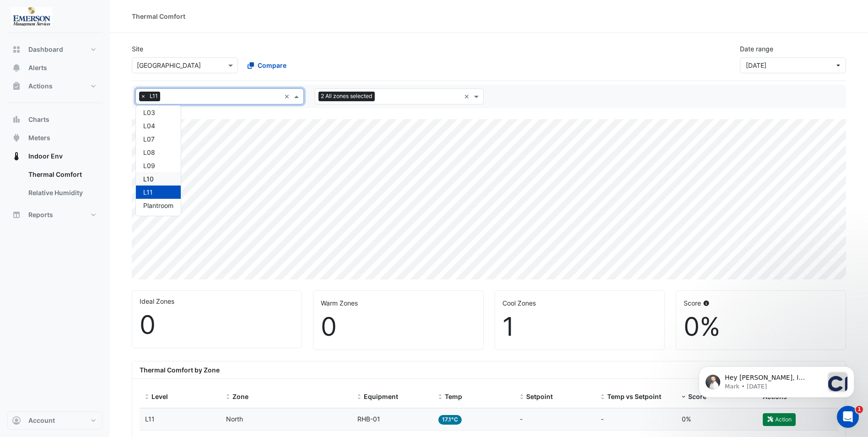 The image size is (868, 437). I want to click on app-icon: Meters, so click(16, 138).